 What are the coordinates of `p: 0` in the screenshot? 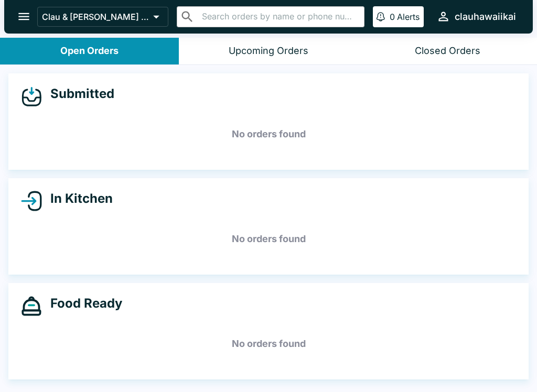 It's located at (392, 17).